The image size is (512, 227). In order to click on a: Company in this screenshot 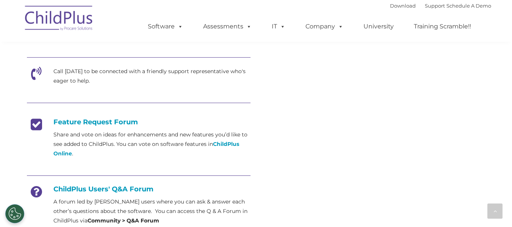, I will do `click(324, 27)`.